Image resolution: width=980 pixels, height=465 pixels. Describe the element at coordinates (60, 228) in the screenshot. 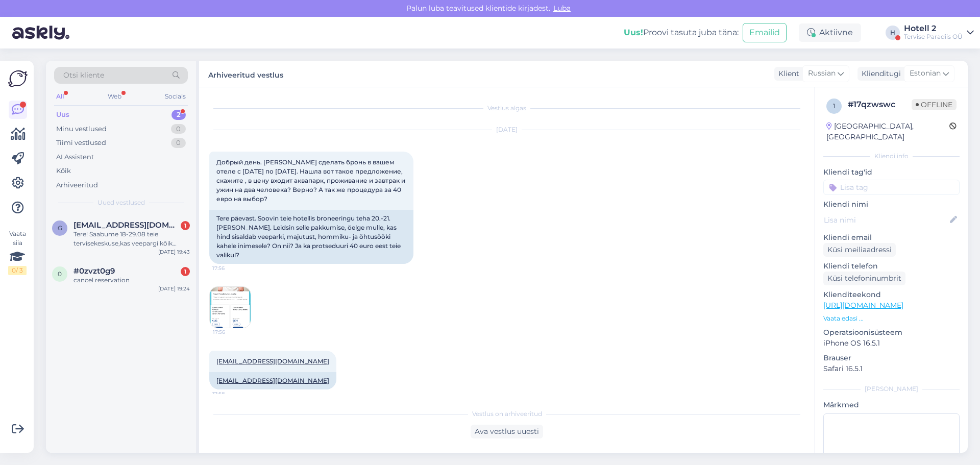

I see `span: g` at that location.